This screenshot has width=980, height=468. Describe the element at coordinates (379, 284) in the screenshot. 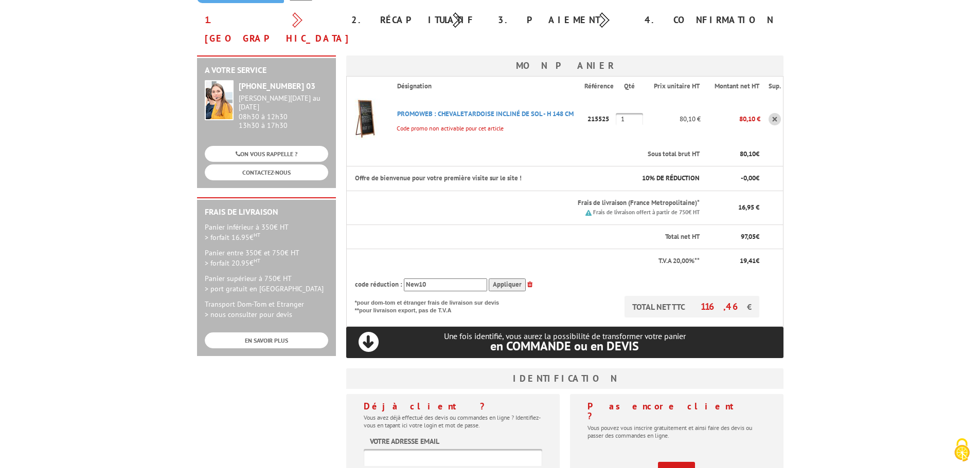

I see `span: code réduction :` at that location.